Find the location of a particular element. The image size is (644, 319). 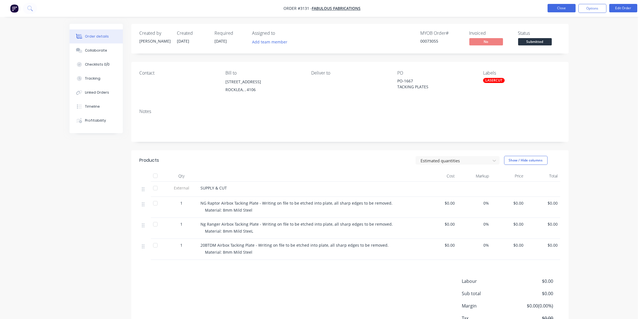

button: Timeline is located at coordinates (96, 107).